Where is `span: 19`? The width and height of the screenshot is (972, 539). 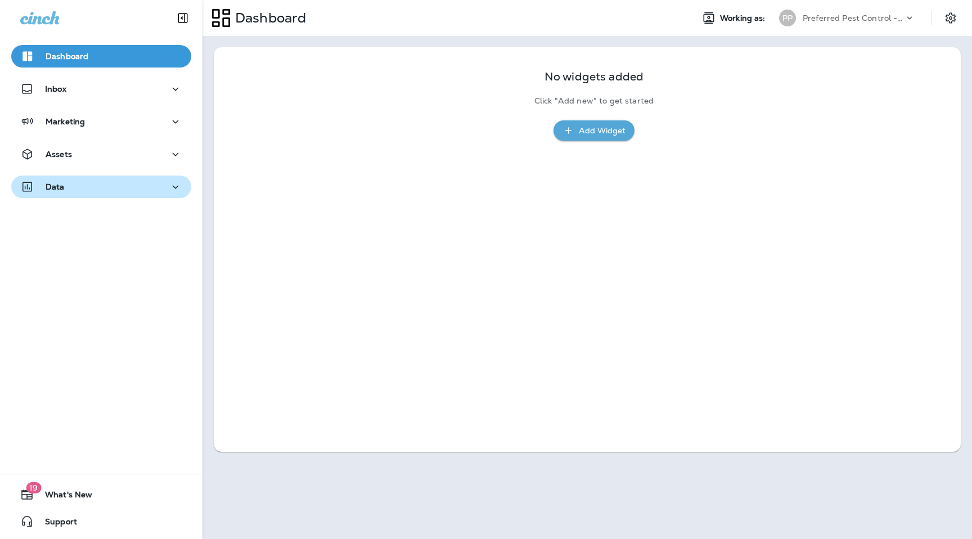
span: 19 is located at coordinates (33, 488).